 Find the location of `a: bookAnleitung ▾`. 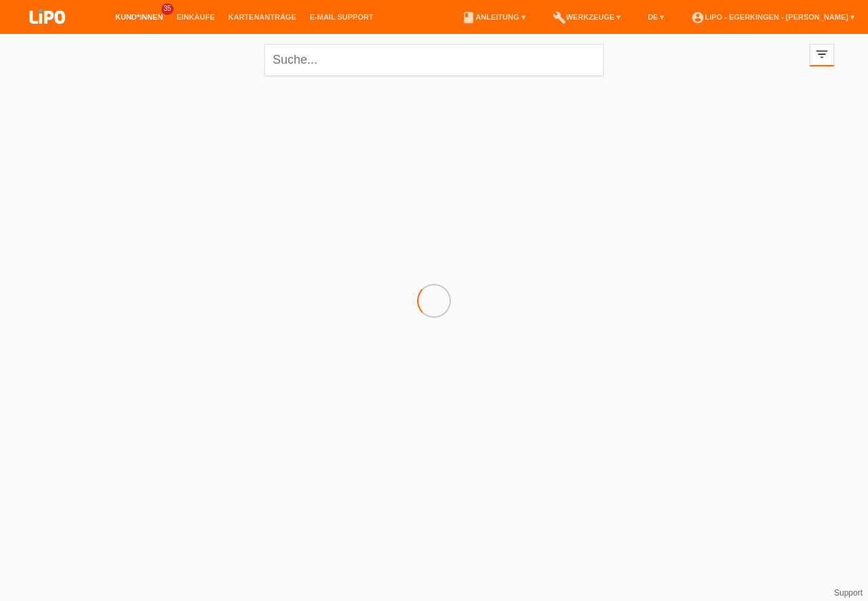

a: bookAnleitung ▾ is located at coordinates (492, 17).